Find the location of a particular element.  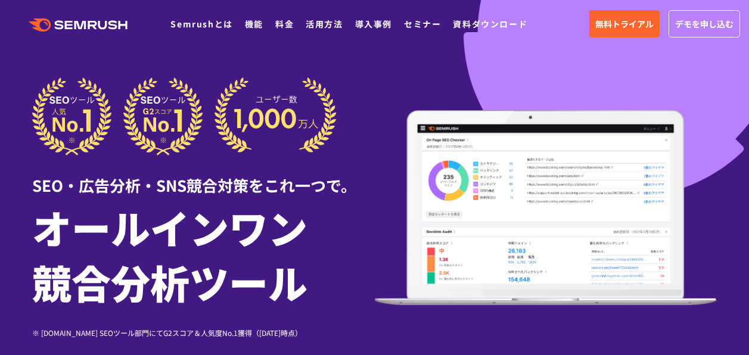

a: 料金 is located at coordinates (284, 24).